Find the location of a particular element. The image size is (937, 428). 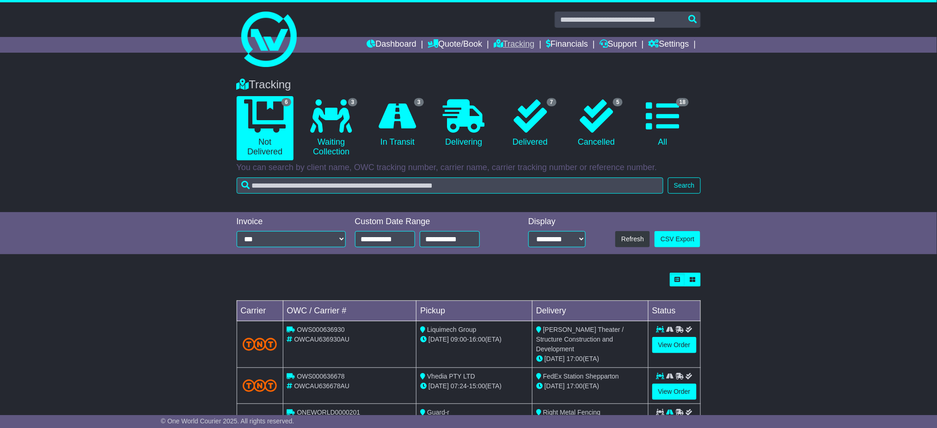

span: 18 is located at coordinates (682, 102).